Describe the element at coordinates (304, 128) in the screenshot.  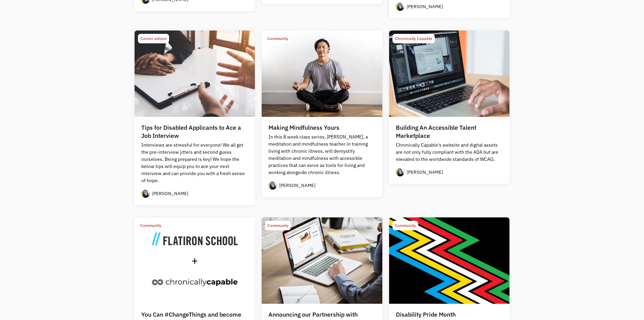
I see `div: Making Mindfulness Yours` at that location.